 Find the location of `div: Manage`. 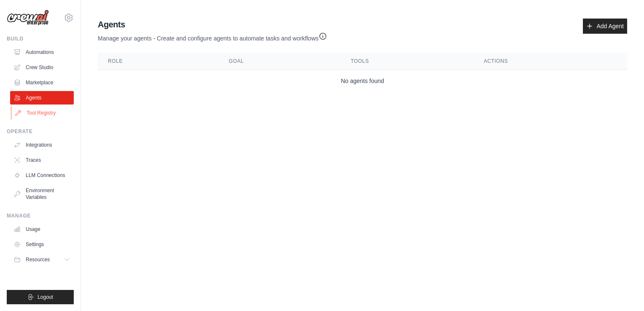

div: Manage is located at coordinates (40, 216).